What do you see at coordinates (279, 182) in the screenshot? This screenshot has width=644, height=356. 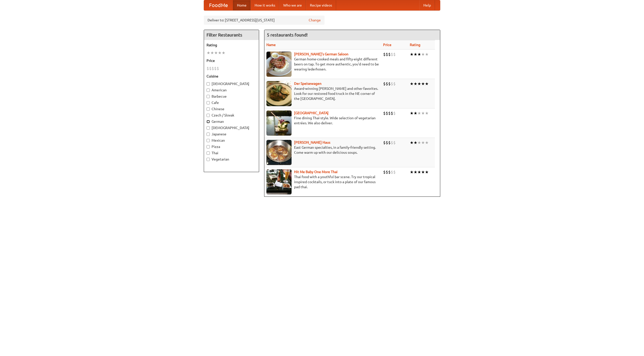 I see `img: babythai.jpg` at bounding box center [279, 182].